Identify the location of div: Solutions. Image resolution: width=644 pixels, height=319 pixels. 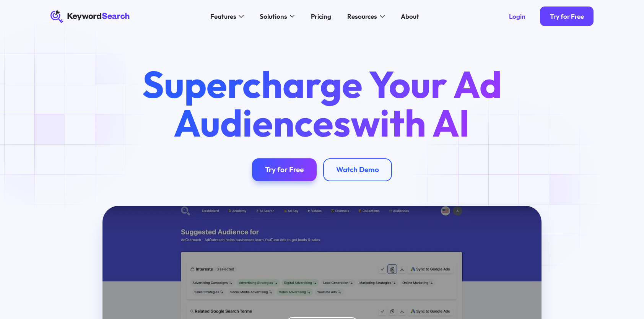
(274, 16).